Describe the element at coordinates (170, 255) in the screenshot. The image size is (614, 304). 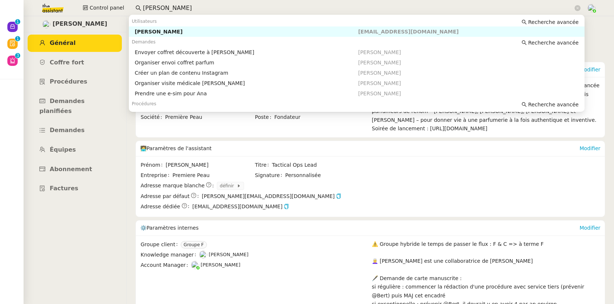
I see `span: Knowledge manager` at that location.